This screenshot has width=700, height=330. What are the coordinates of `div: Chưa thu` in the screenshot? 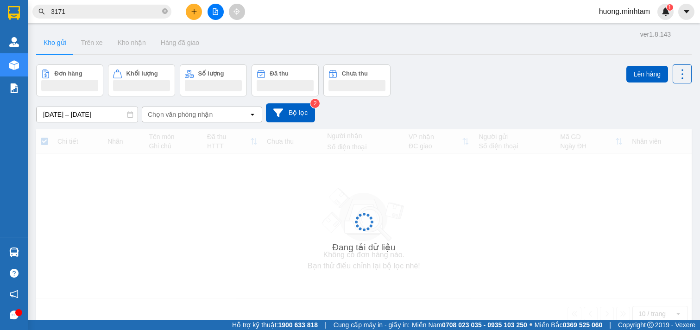 It's located at (353, 74).